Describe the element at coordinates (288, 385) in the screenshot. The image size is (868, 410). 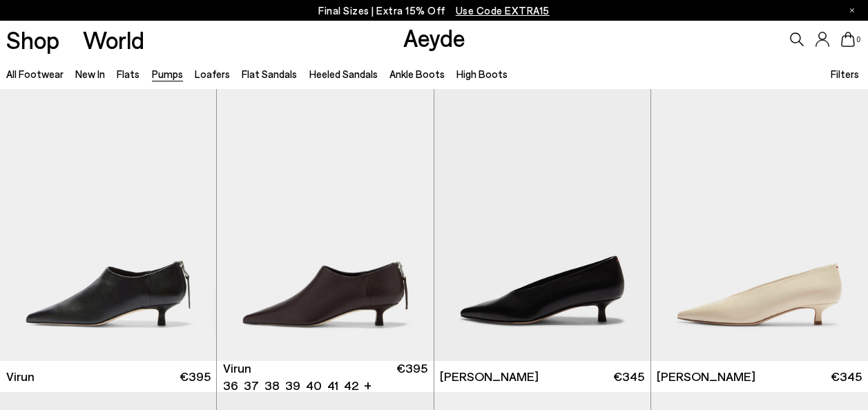
I see `ul: variant` at that location.